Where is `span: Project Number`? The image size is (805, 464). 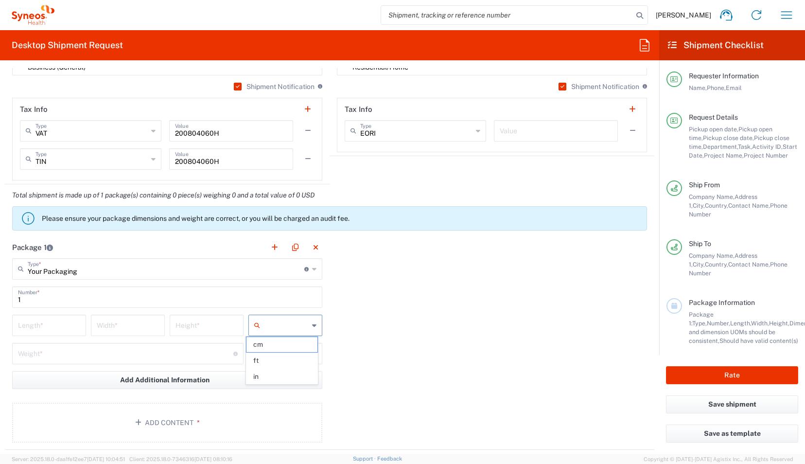 span: Project Number is located at coordinates (765, 155).